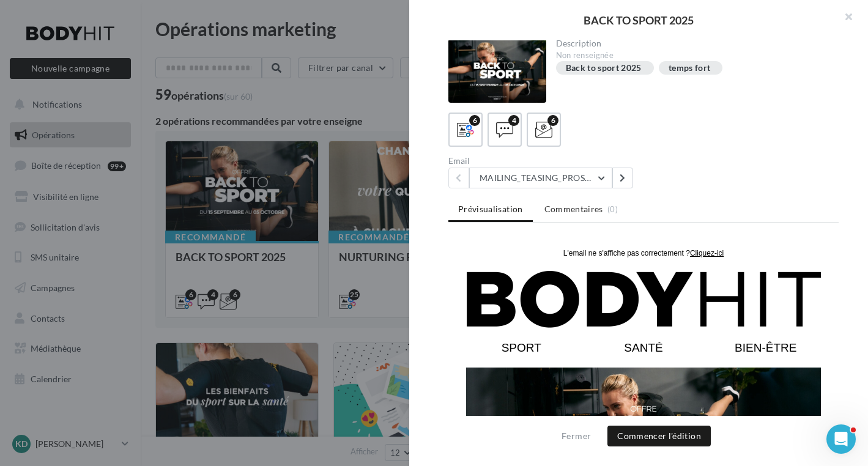 Image resolution: width=868 pixels, height=466 pixels. What do you see at coordinates (690, 68) in the screenshot?
I see `div: temps fort` at bounding box center [690, 68].